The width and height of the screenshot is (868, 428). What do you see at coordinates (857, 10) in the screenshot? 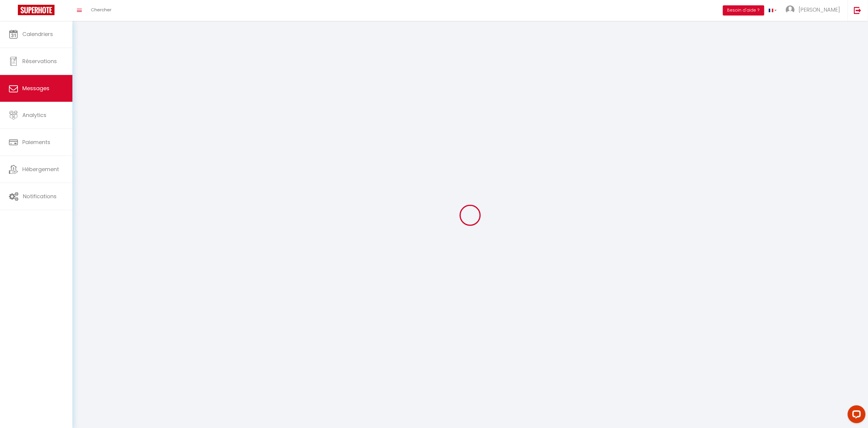
I see `img: logout` at bounding box center [857, 10].